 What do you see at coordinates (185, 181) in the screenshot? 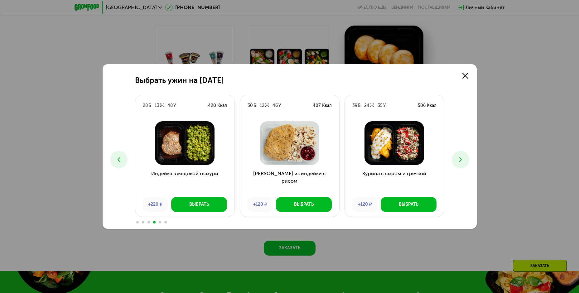
I see `h3: Индейка в медовой глазури` at bounding box center [185, 181].